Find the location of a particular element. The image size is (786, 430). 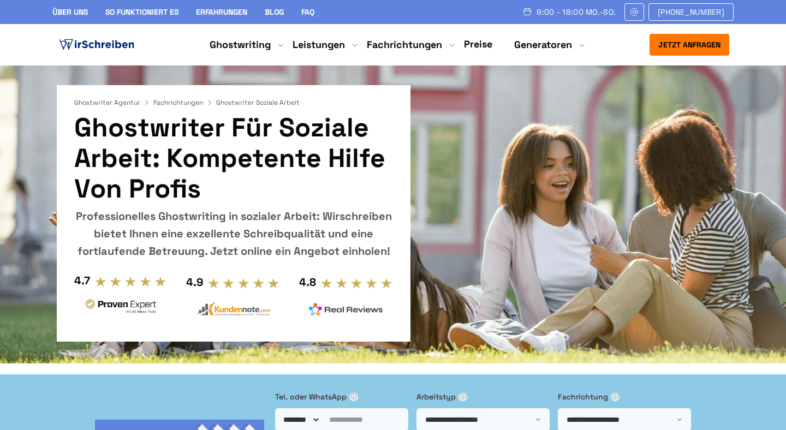

div: 4.9 is located at coordinates (194, 282).